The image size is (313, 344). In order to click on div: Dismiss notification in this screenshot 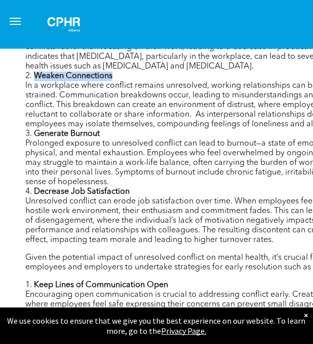, I will do `click(306, 315)`.